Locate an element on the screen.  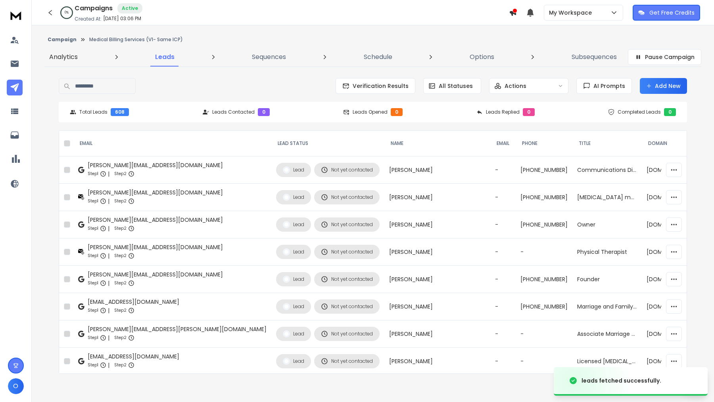
p: Actions is located at coordinates (515, 86).